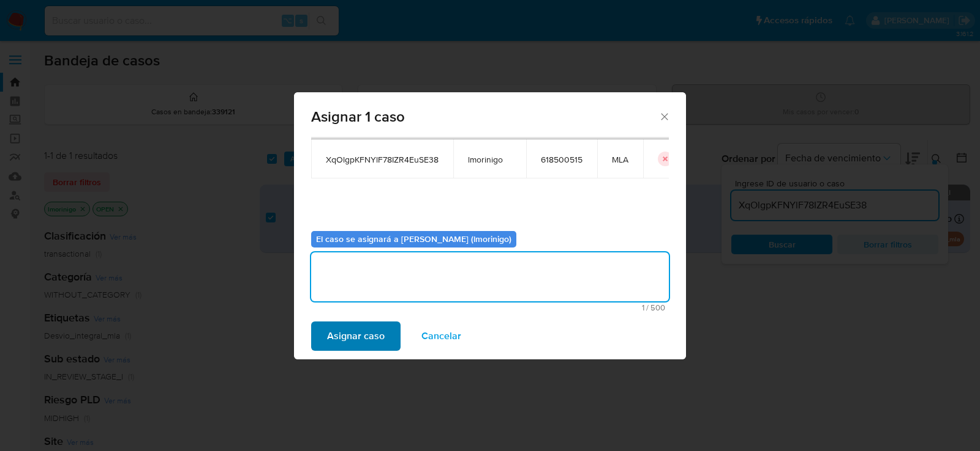 This screenshot has width=980, height=451. I want to click on button: Cerrar ventana, so click(663, 116).